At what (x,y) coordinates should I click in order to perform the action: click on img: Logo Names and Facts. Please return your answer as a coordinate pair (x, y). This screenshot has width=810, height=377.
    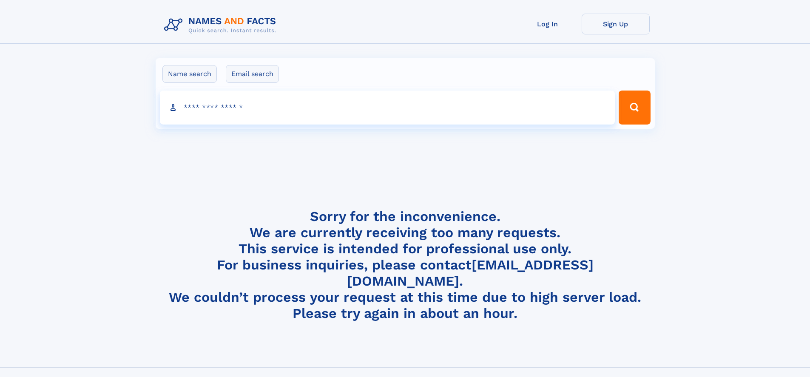
    Looking at the image, I should click on (222, 25).